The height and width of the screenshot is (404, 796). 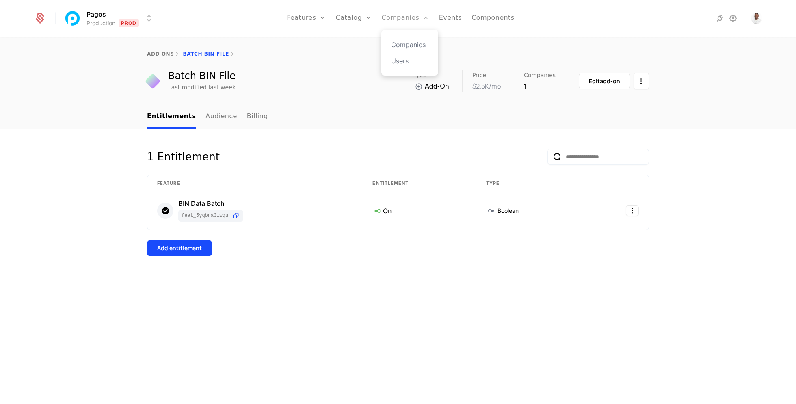 I want to click on ul: Choose Sub Page, so click(x=208, y=117).